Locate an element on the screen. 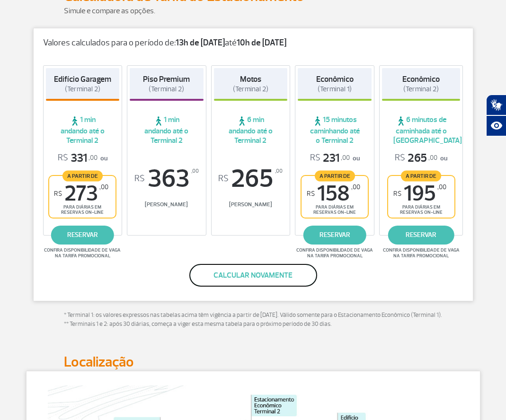 This screenshot has width=506, height=420. strong: Piso Premium is located at coordinates (166, 79).